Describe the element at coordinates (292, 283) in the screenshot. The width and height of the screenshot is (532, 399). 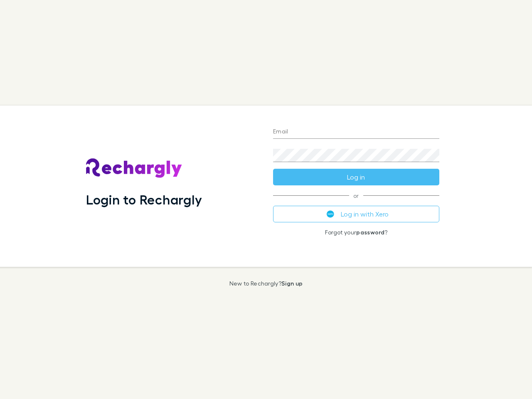
I see `a: Sign up` at that location.